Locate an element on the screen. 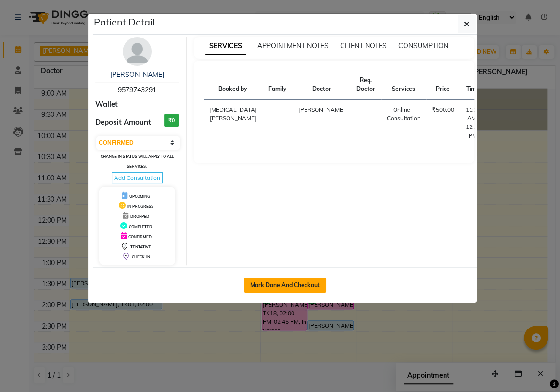  span: DROPPED is located at coordinates (139, 216).